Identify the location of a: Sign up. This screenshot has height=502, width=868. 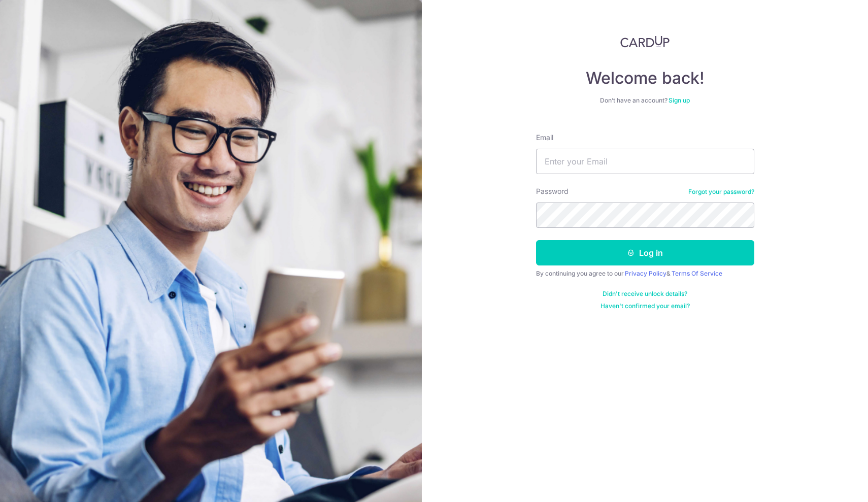
(679, 100).